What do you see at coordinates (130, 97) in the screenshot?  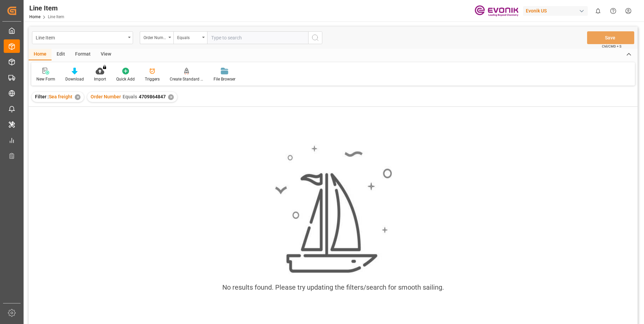 I see `span: Equals` at bounding box center [130, 97].